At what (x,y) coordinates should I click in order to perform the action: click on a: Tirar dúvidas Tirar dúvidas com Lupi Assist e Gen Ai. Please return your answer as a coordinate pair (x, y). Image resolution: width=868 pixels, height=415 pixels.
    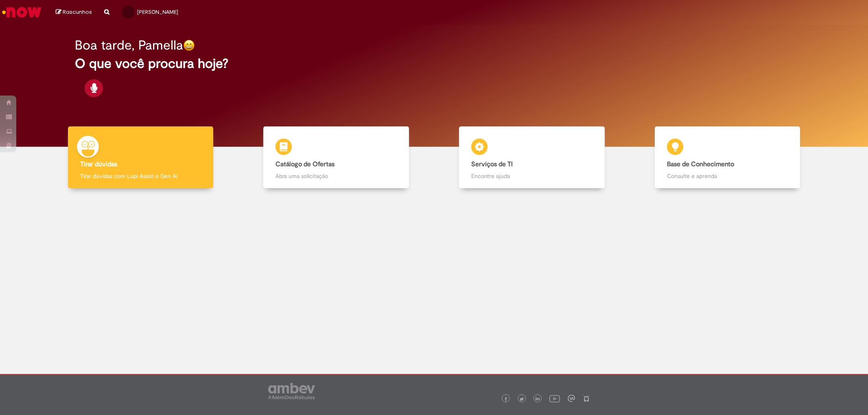
    Looking at the image, I should click on (140, 157).